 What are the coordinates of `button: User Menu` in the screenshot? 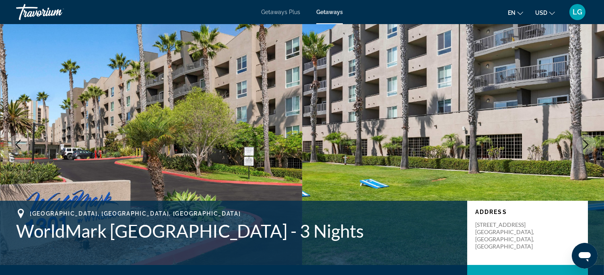 It's located at (577, 12).